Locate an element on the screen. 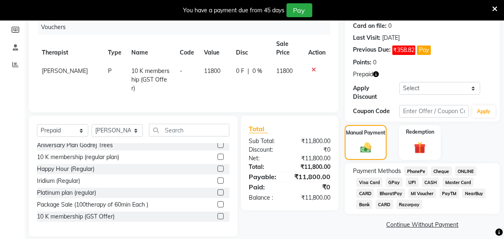  span: PayTM is located at coordinates (449, 193).